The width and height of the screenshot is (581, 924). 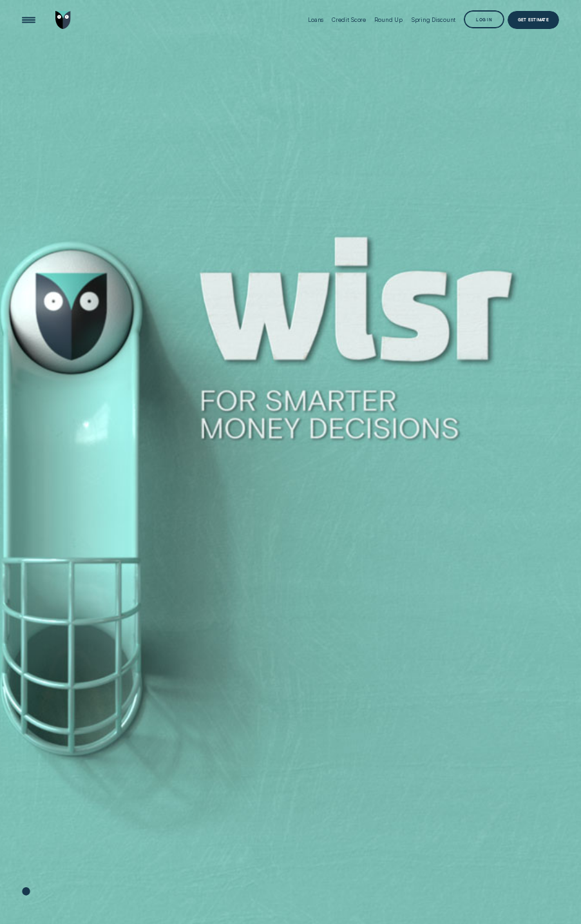 I want to click on div: Credit Score, so click(x=348, y=20).